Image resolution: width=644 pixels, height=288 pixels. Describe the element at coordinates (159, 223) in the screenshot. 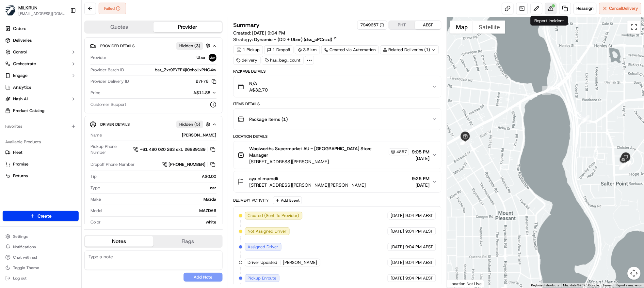

I see `div: white` at that location.